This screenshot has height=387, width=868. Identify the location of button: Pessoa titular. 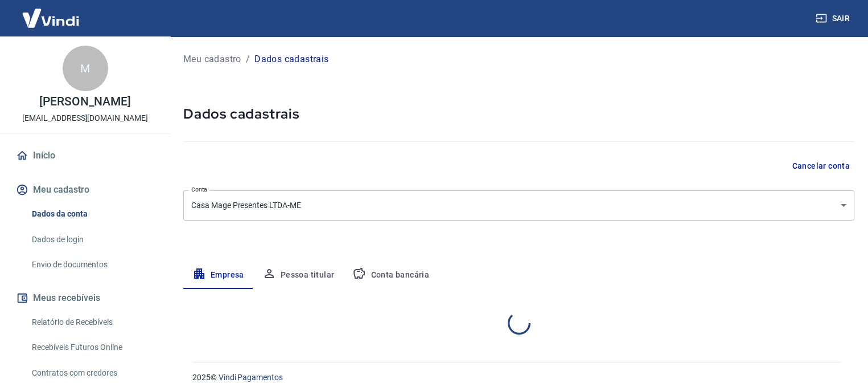
(298, 275).